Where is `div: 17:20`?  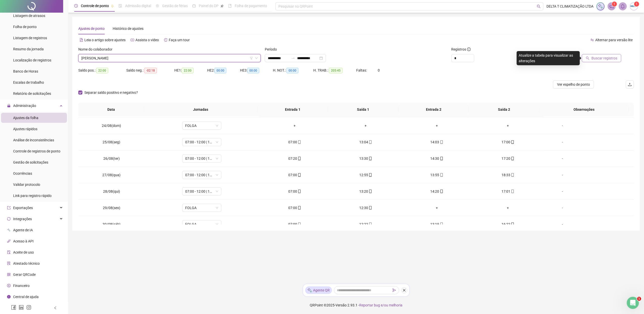 div: 17:20 is located at coordinates (508, 159).